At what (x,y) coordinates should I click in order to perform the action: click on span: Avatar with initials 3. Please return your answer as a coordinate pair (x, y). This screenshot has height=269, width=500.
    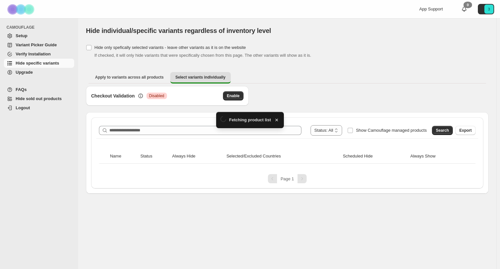
    Looking at the image, I should click on (489, 9).